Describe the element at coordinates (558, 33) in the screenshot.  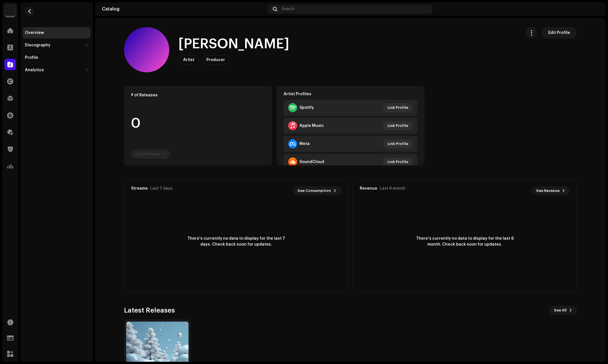
I see `button: Edit Profile` at that location.